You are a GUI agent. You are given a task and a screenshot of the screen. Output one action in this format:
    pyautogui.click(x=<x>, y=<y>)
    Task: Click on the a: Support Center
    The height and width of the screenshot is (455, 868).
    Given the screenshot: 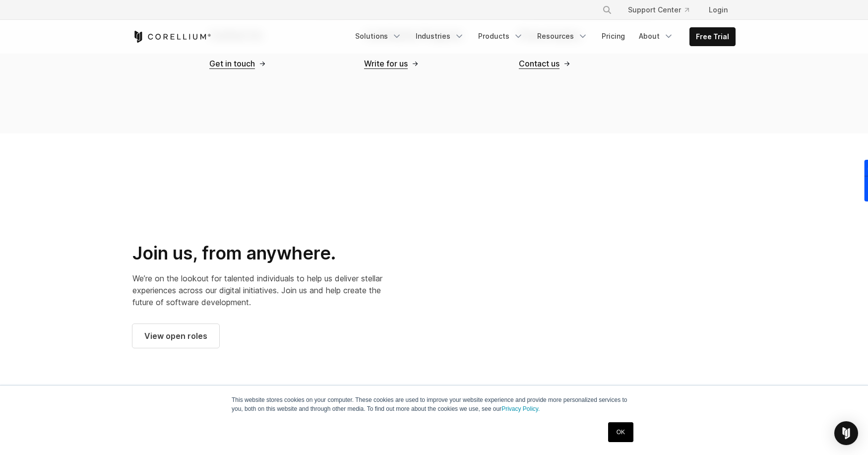 What is the action you would take?
    pyautogui.click(x=659, y=10)
    